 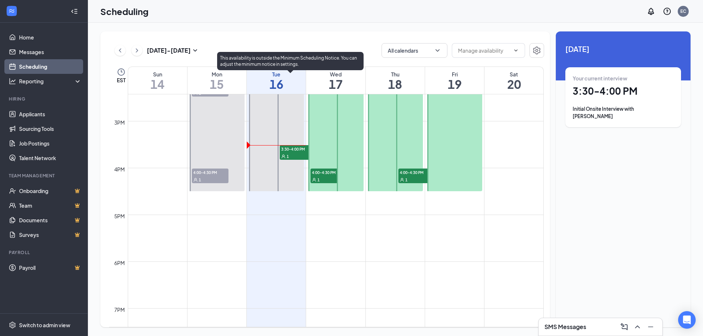 I want to click on svg: ChevronUp, so click(x=637, y=327).